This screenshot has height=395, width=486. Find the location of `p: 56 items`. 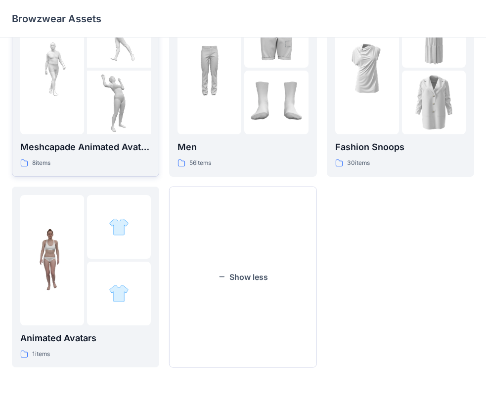

p: 56 items is located at coordinates (200, 163).